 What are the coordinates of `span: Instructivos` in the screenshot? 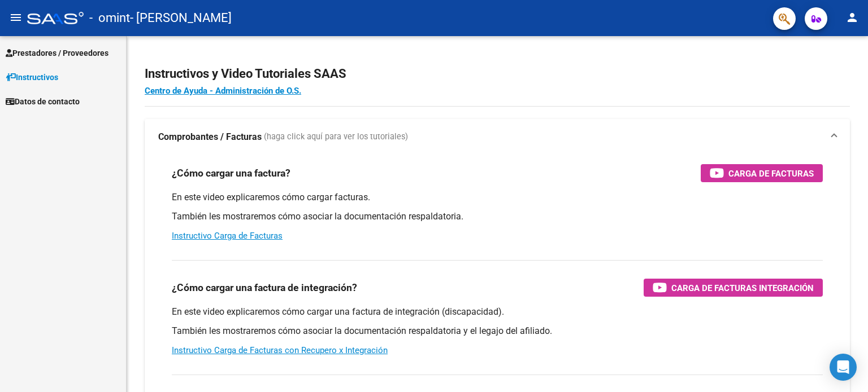 It's located at (32, 77).